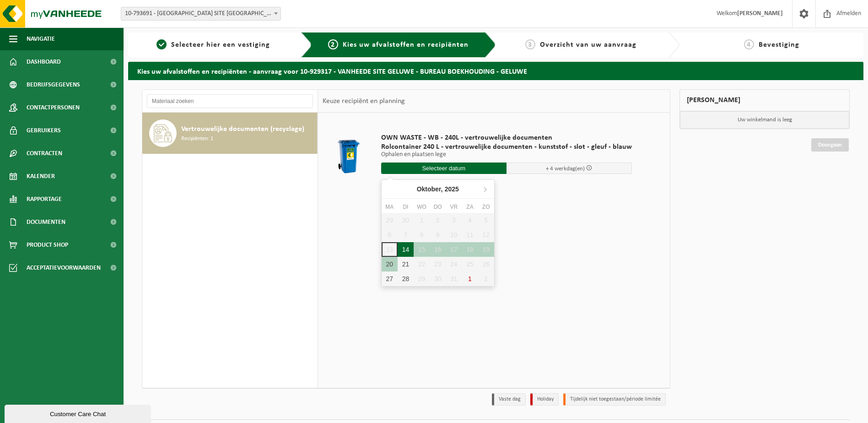  I want to click on p: Ophalen en plaatsen lege, so click(507, 155).